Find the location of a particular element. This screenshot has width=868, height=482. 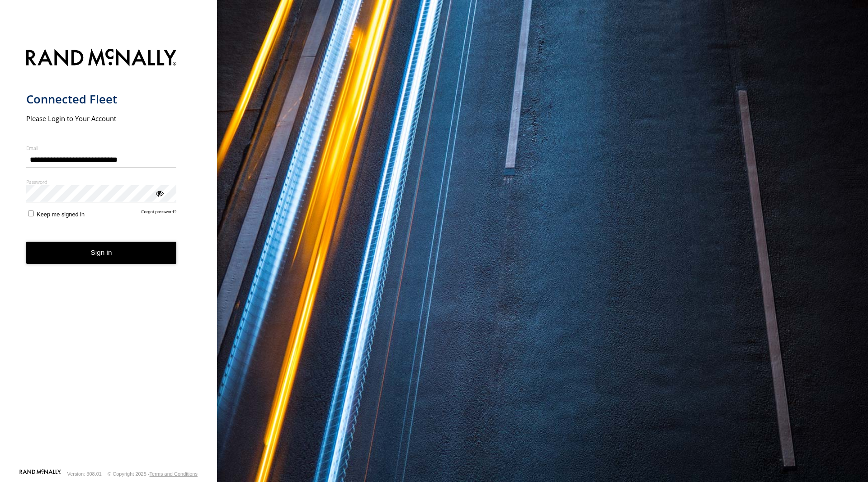

label: Password is located at coordinates (101, 182).